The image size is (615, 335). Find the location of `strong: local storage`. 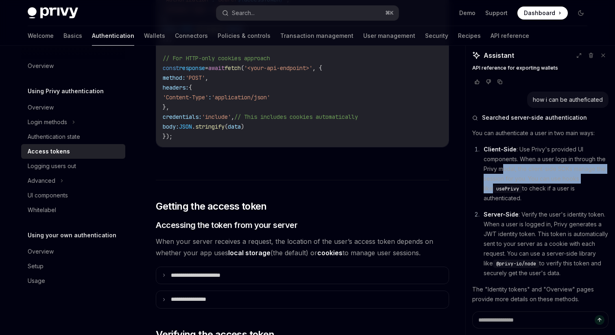

strong: local storage is located at coordinates (249, 253).